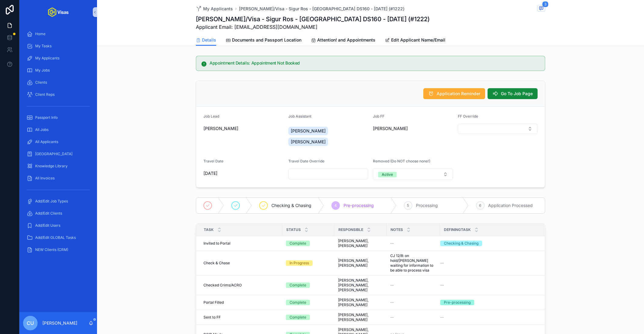  I want to click on span: Travel Date Override, so click(306, 161).